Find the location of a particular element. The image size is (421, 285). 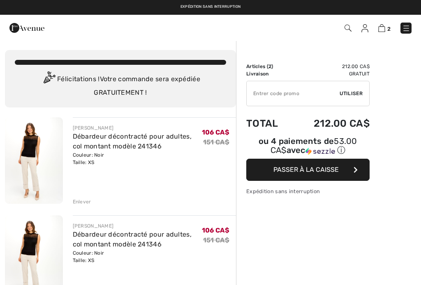

td: Gratuit is located at coordinates (330, 74).